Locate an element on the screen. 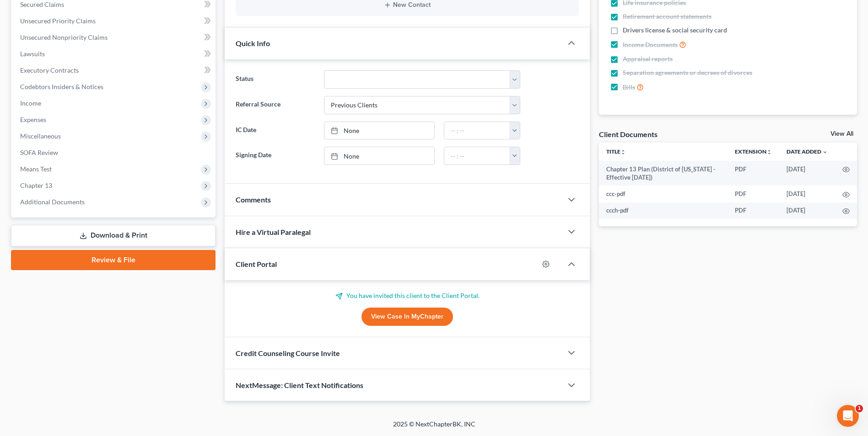 This screenshot has width=868, height=436. span: Expenses is located at coordinates (33, 120).